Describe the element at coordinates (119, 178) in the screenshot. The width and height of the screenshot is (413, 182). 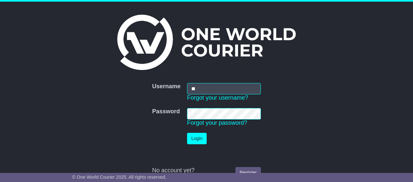
I see `span: © One World Courier 2025. All rights reserved.` at that location.